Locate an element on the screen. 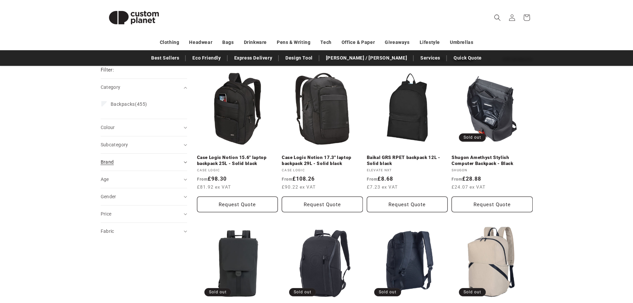 The width and height of the screenshot is (633, 303). span: Brand is located at coordinates (107, 162).